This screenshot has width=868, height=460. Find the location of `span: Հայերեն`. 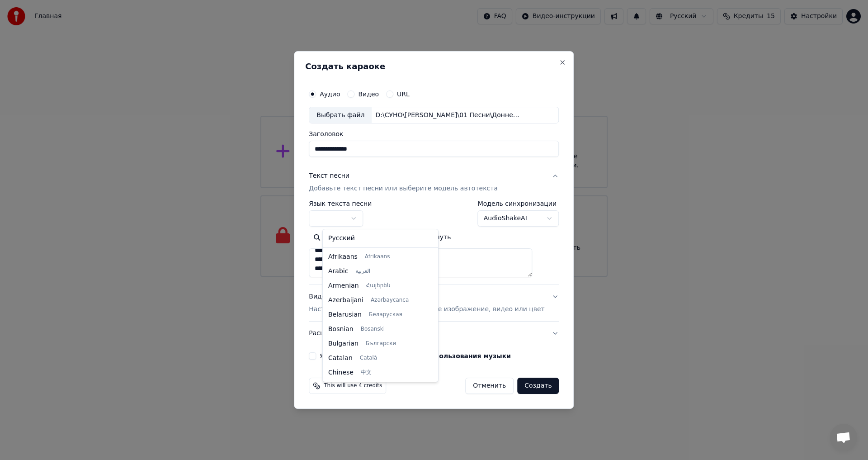

span: Հայերեն is located at coordinates (378, 286).